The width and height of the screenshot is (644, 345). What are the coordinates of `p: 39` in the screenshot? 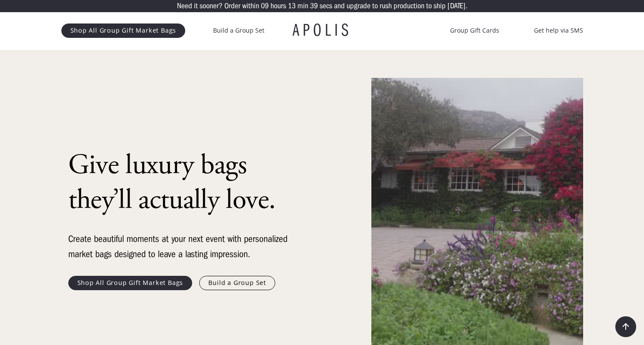 It's located at (314, 6).